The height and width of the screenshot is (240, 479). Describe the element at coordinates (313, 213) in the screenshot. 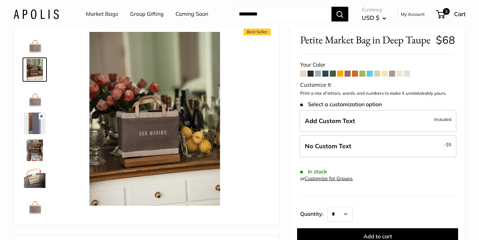

I see `label: Quantity:` at that location.